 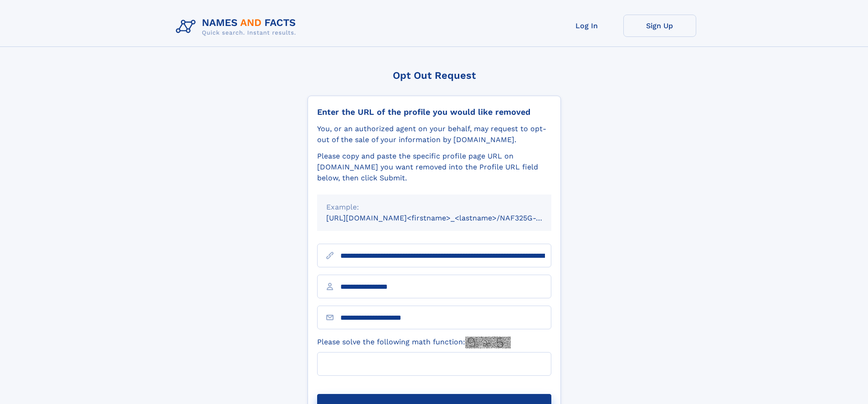 What do you see at coordinates (414, 342) in the screenshot?
I see `label: Please solve the following math function:` at bounding box center [414, 342].